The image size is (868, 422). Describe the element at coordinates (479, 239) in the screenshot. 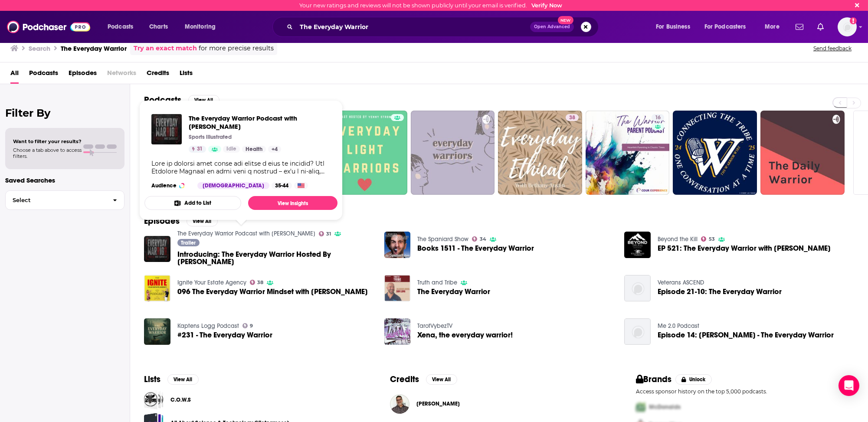

I see `a: 34` at that location.